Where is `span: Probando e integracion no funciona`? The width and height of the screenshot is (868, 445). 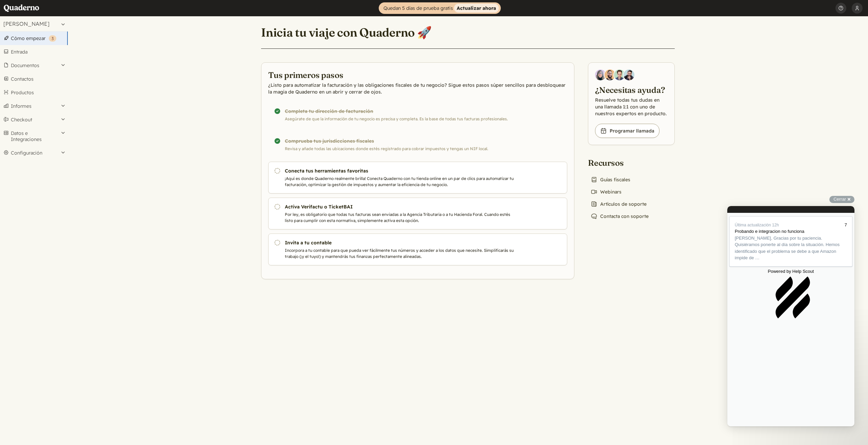 span: Probando e integracion no funciona is located at coordinates (42, 25).